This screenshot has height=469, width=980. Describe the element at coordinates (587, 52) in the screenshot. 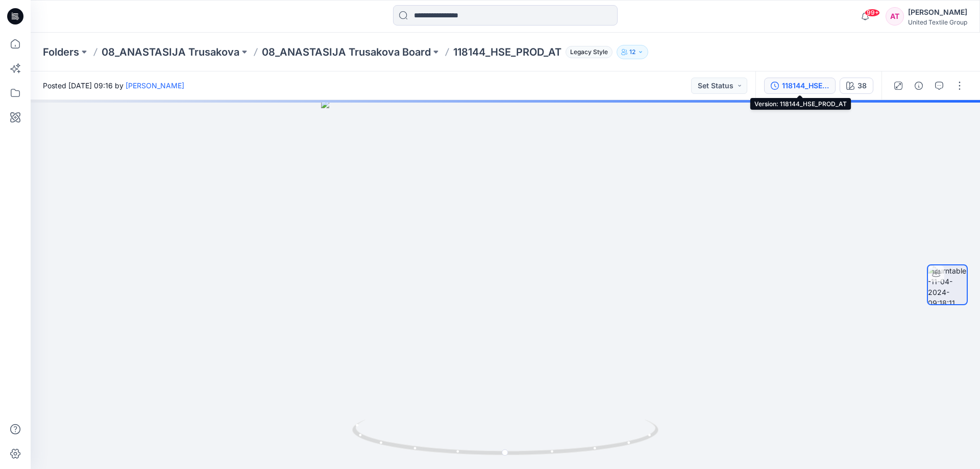

I see `button: Legacy Style` at that location.